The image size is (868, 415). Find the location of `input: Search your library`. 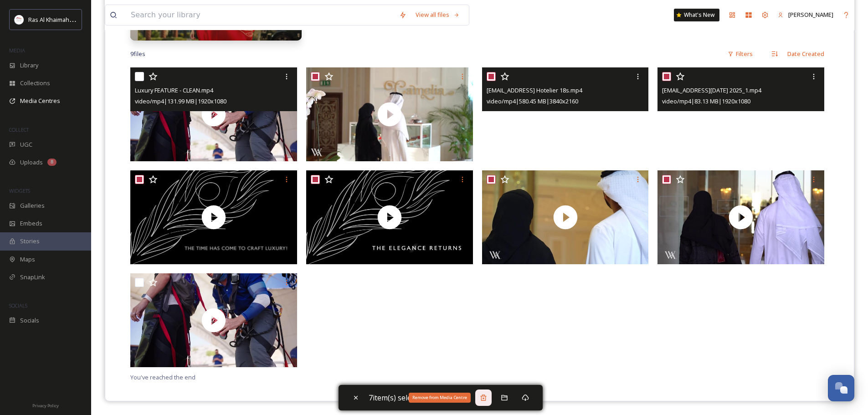

input: Search your library is located at coordinates (260, 15).